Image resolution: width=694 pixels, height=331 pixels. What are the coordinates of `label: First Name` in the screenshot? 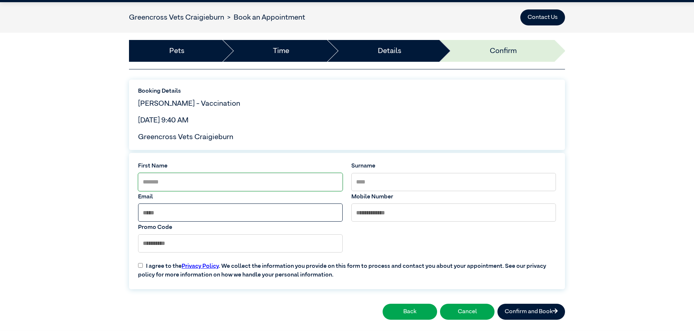 It's located at (240, 166).